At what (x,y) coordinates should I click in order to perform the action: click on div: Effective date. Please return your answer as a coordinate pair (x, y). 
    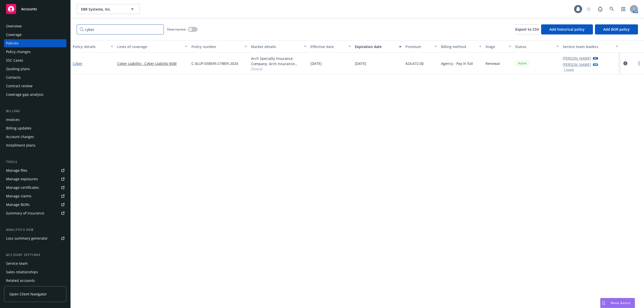
    Looking at the image, I should click on (328, 47).